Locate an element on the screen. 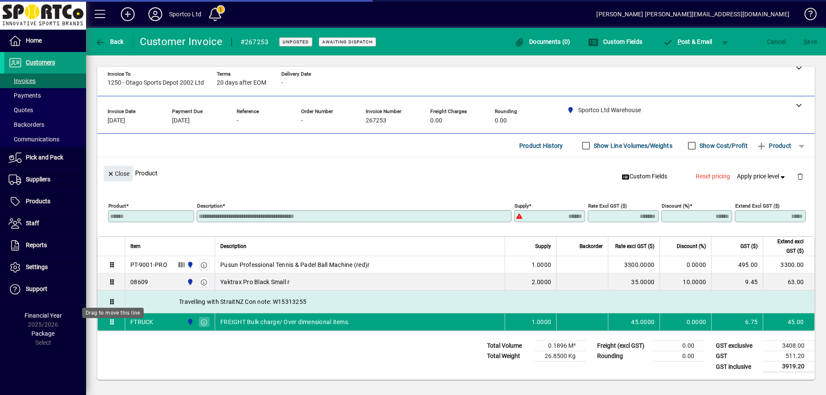 This screenshot has width=826, height=395. span: Apply price level is located at coordinates (762, 176).